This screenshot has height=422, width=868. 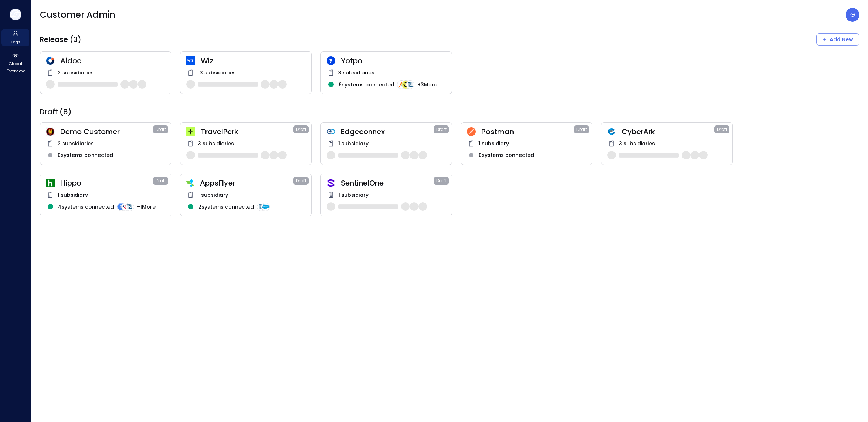 I want to click on span: Release (3), so click(x=61, y=40).